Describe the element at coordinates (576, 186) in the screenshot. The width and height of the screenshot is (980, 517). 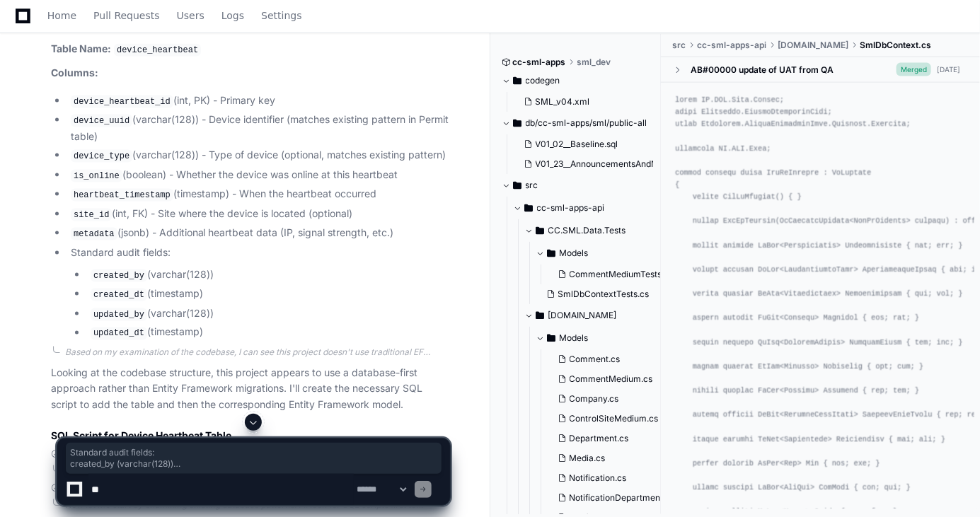
I see `button: src` at that location.